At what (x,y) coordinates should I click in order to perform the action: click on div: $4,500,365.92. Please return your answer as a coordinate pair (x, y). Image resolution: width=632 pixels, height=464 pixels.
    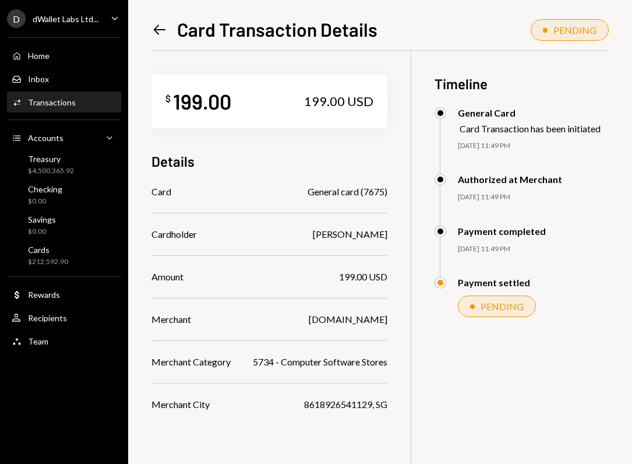
    Looking at the image, I should click on (51, 171).